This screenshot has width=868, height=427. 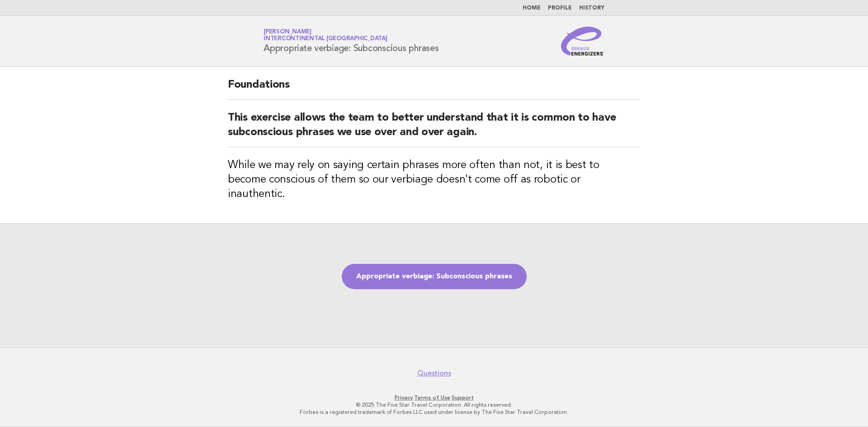 I want to click on h2: This exercise allows the team to better understand that it is common to have subconscious phrases..., so click(x=434, y=129).